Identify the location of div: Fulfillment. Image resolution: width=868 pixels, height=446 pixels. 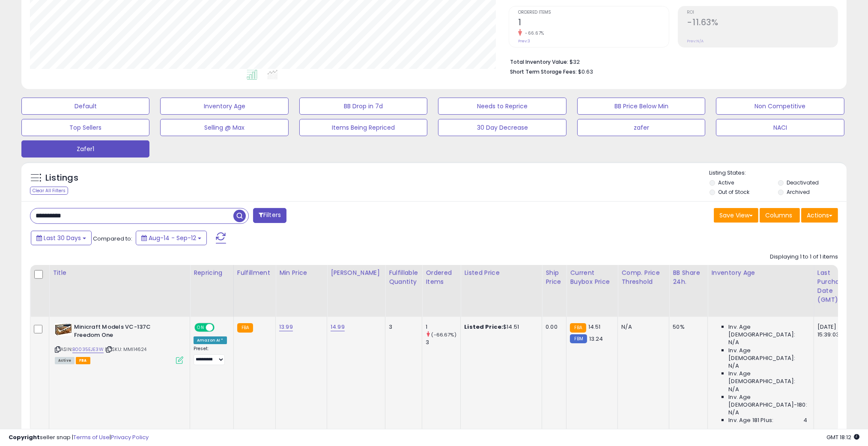
(254, 273).